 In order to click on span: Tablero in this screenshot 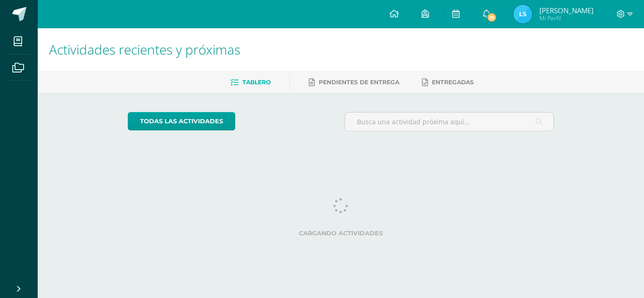, I will do `click(257, 82)`.